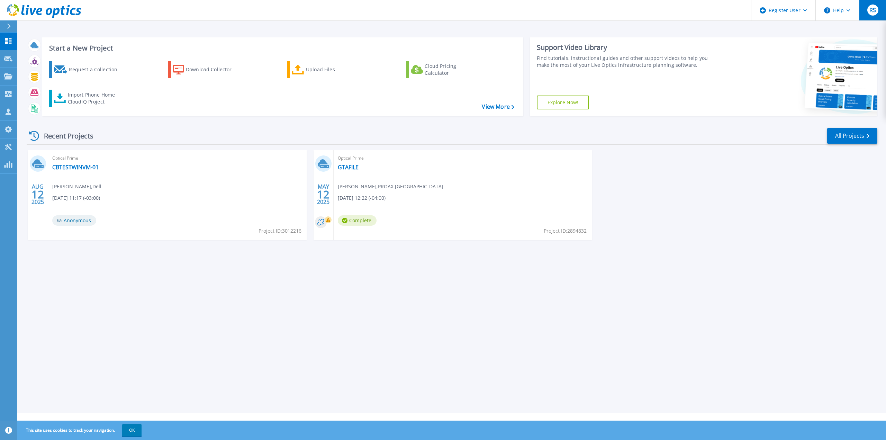  I want to click on div: Request a Collection, so click(97, 70).